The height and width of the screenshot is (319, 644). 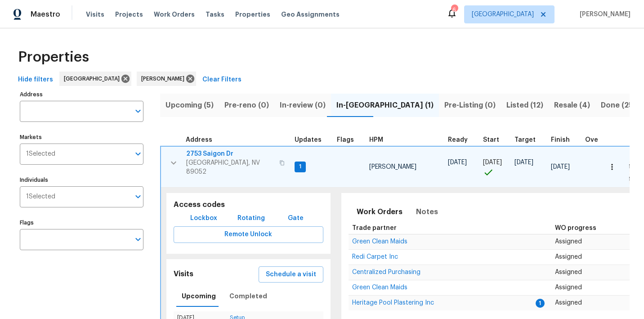 What do you see at coordinates (375, 257) in the screenshot?
I see `span: Redi Carpet Inc` at bounding box center [375, 257].